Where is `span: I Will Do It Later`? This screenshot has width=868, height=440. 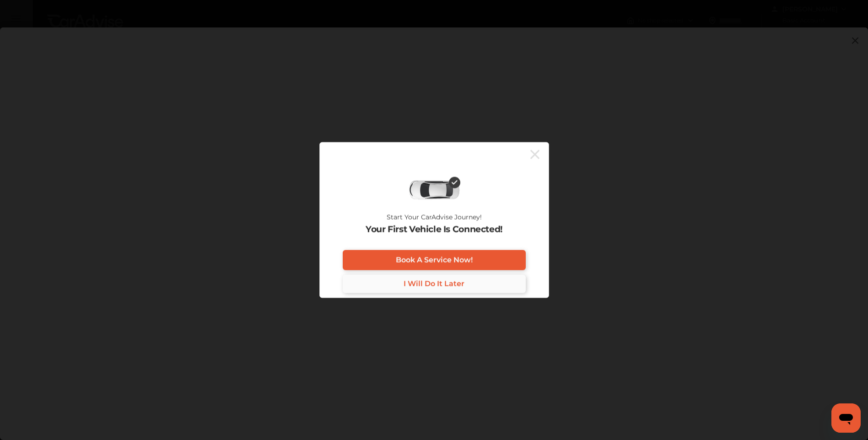
span: I Will Do It Later is located at coordinates (434, 284).